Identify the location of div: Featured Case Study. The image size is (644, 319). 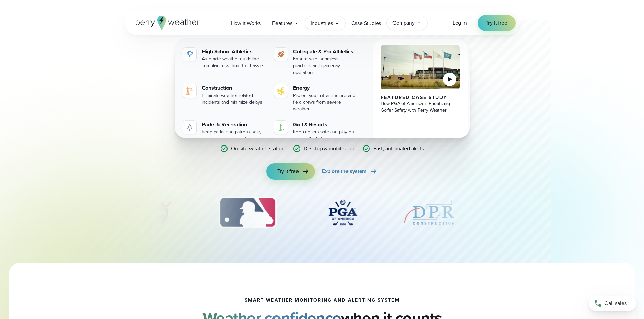
(420, 98).